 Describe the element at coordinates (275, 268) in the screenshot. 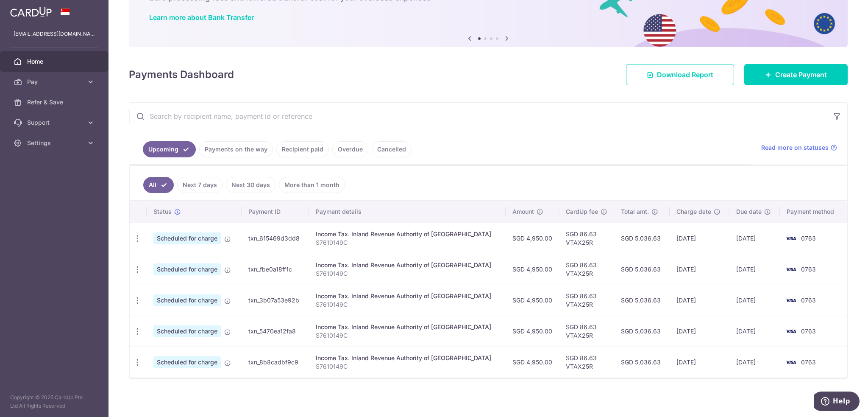

I see `td: txn_fbe0a18ff1c` at that location.